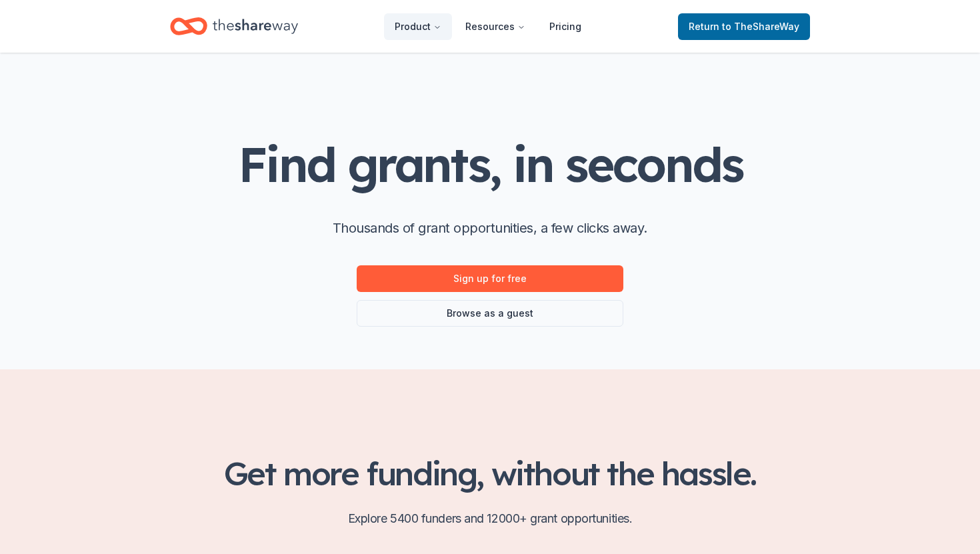 The height and width of the screenshot is (554, 980). I want to click on span: Return, so click(744, 27).